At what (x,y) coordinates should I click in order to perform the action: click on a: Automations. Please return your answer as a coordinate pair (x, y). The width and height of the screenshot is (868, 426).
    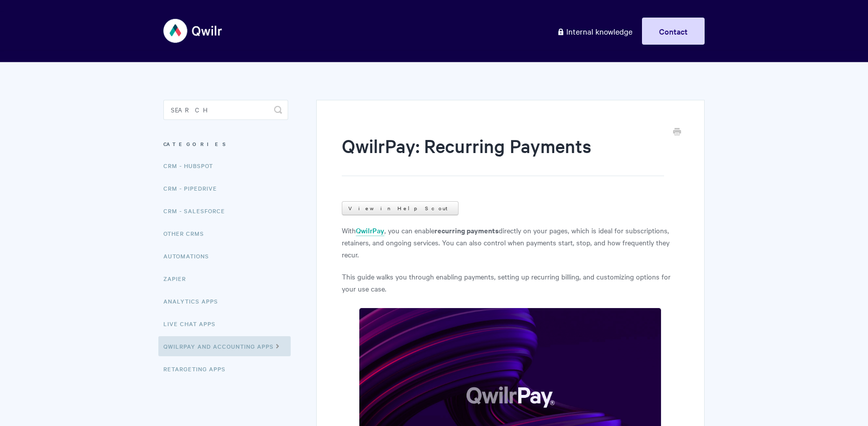
    Looking at the image, I should click on (190, 256).